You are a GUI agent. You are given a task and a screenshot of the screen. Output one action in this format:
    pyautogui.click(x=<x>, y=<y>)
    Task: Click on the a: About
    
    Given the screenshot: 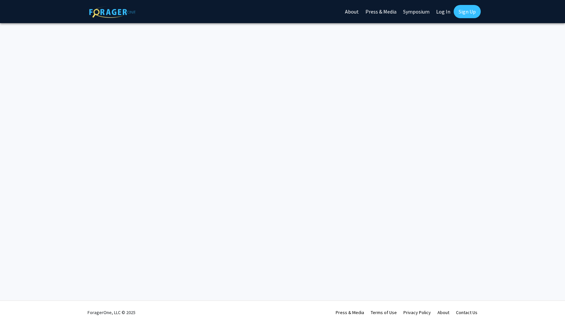 What is the action you would take?
    pyautogui.click(x=443, y=313)
    